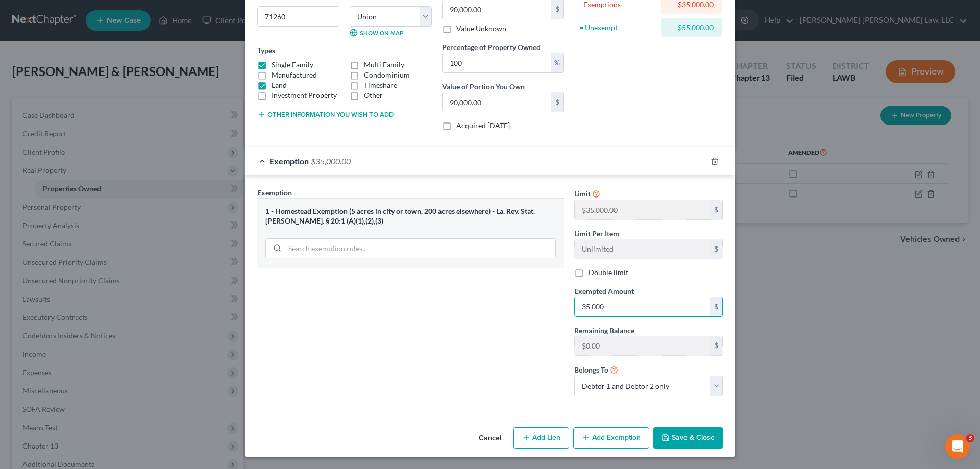 The height and width of the screenshot is (469, 980). What do you see at coordinates (384, 65) in the screenshot?
I see `label: Multi Family` at bounding box center [384, 65].